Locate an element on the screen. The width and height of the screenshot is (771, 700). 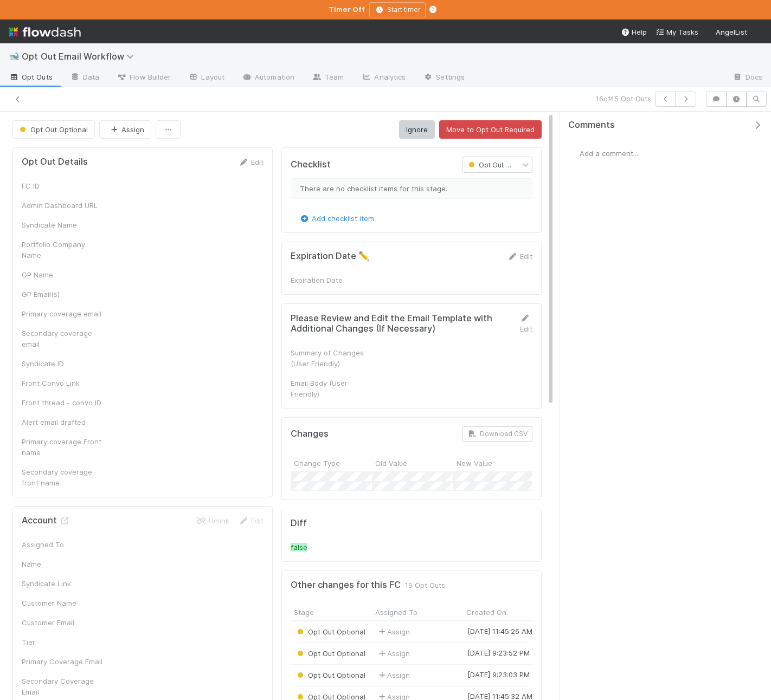
span: Assigned To is located at coordinates (396, 613).